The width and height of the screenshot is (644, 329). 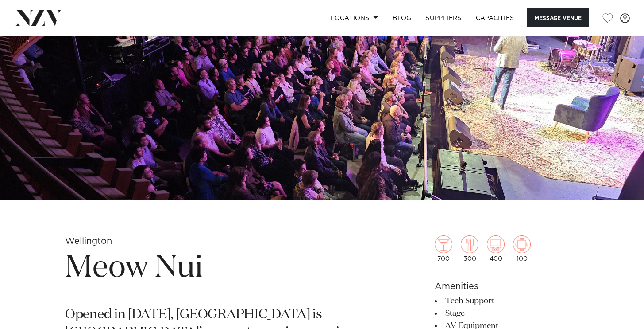 I want to click on a: Locations, so click(x=355, y=17).